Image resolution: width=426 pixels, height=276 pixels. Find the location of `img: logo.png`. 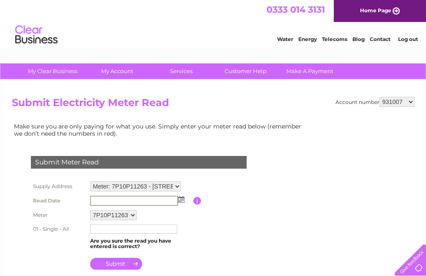

img: logo.png is located at coordinates (36, 35).